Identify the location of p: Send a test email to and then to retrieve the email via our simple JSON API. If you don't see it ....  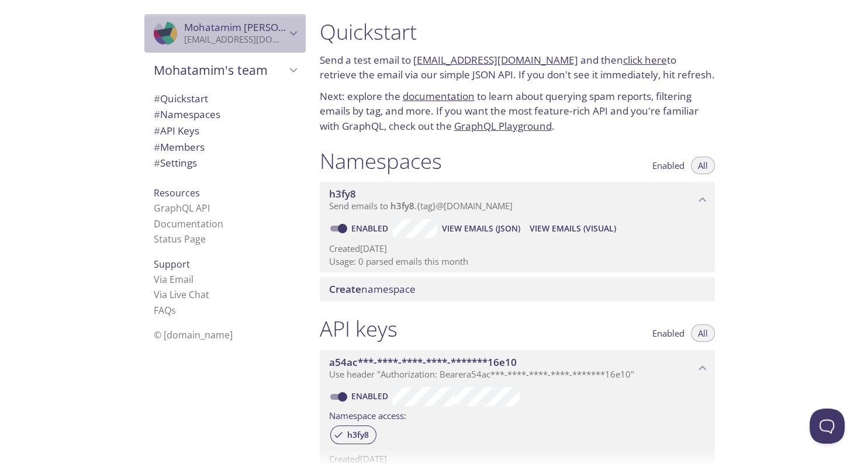
(517, 67).